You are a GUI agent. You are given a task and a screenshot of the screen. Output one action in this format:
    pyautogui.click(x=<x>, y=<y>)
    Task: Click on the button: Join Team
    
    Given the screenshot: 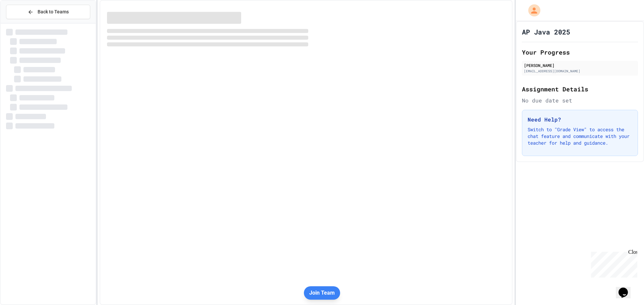 What is the action you would take?
    pyautogui.click(x=322, y=293)
    